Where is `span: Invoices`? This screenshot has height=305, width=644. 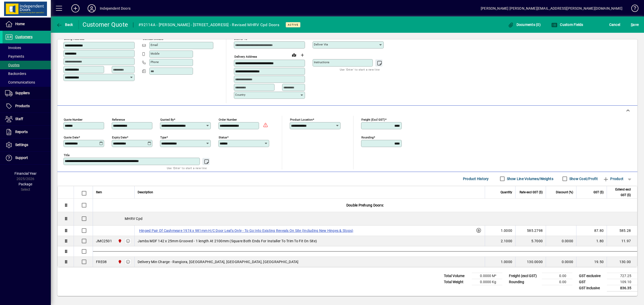 span: Invoices is located at coordinates (13, 48).